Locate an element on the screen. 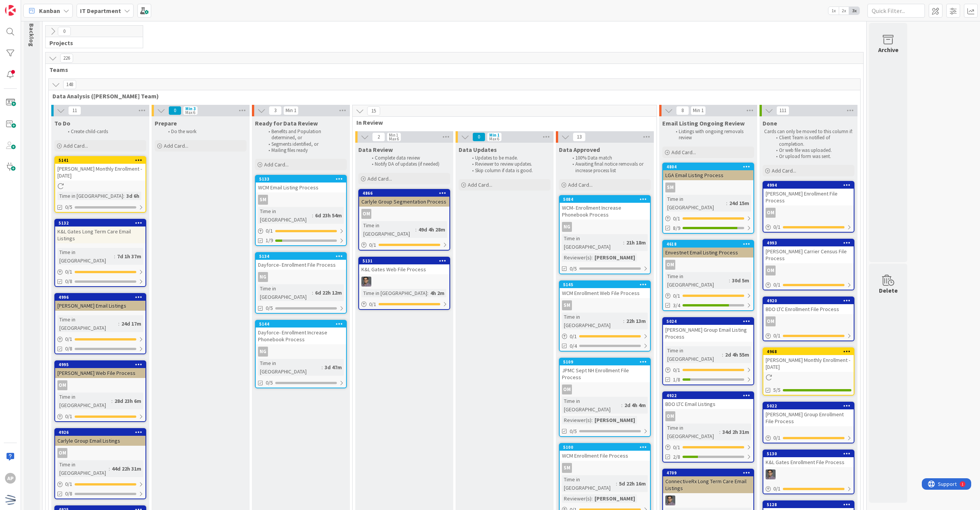 The width and height of the screenshot is (980, 510). span: Kanban is located at coordinates (49, 11).